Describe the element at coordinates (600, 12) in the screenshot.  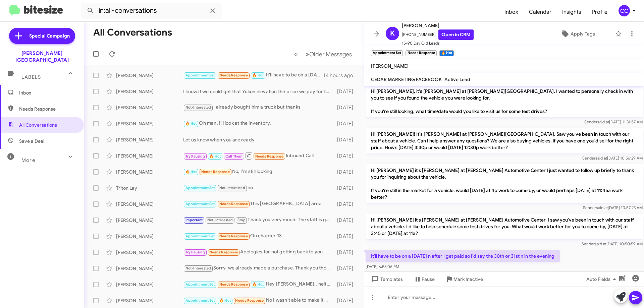
I see `span: Profile` at that location.